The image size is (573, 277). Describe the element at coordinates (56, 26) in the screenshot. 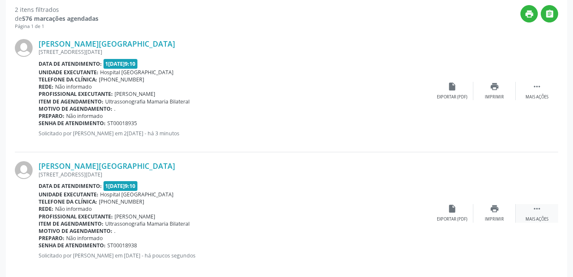

I see `div: Página 1 de 1` at that location.